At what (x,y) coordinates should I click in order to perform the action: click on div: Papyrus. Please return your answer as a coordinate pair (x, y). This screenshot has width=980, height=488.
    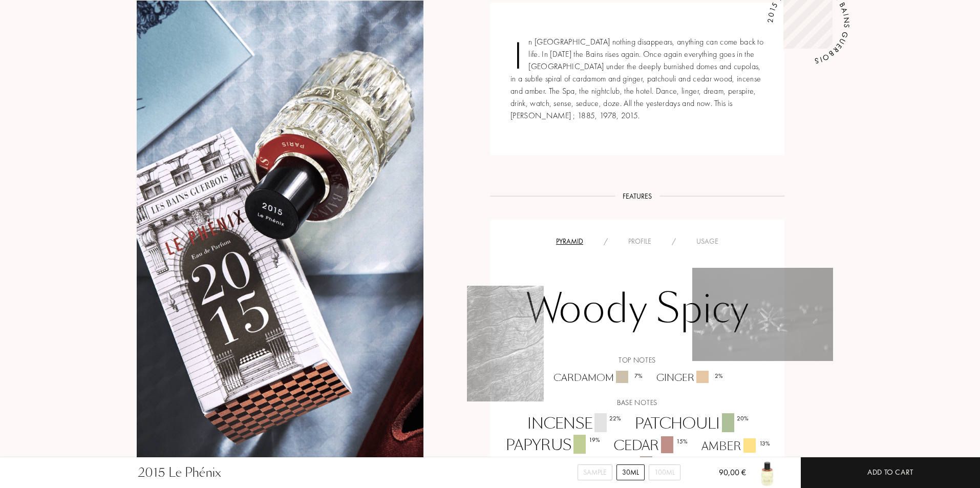
    Looking at the image, I should click on (552, 445).